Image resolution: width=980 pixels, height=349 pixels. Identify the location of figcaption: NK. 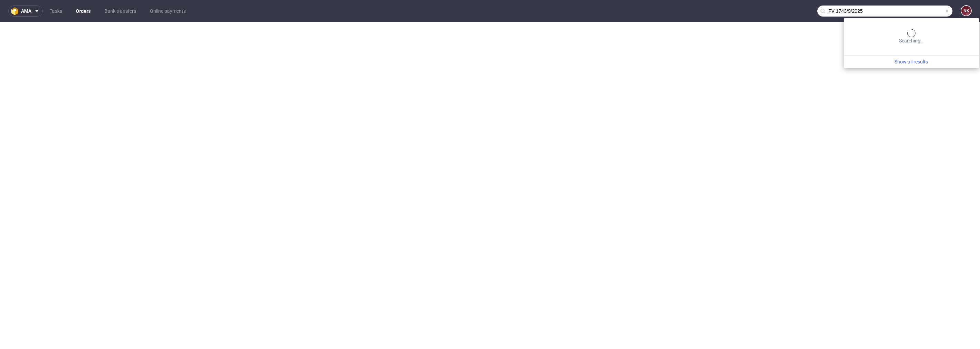
(966, 11).